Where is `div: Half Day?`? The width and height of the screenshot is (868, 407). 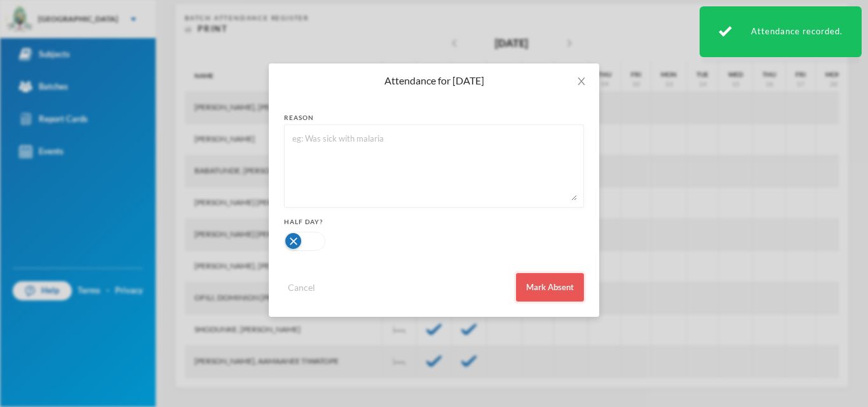
div: Half Day? is located at coordinates (434, 222).